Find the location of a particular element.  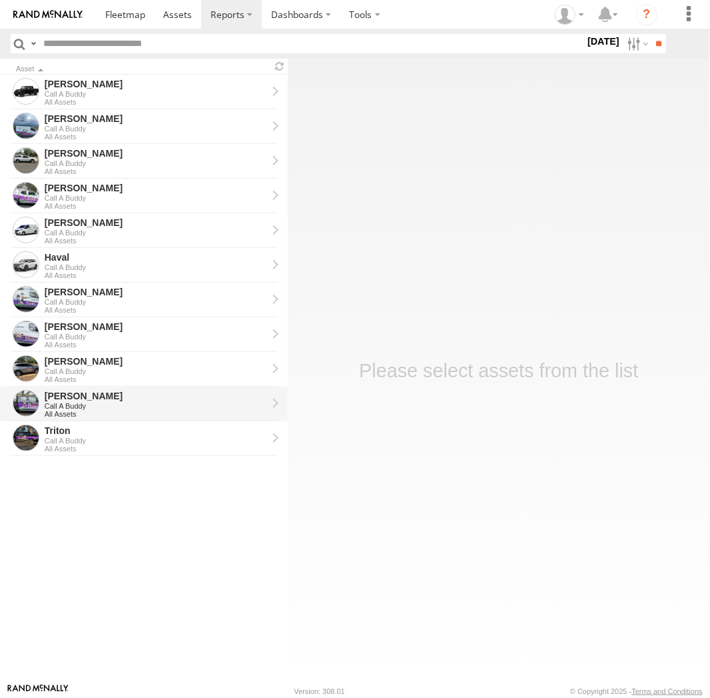

div: Daniel - View Asset History is located at coordinates (156, 188).